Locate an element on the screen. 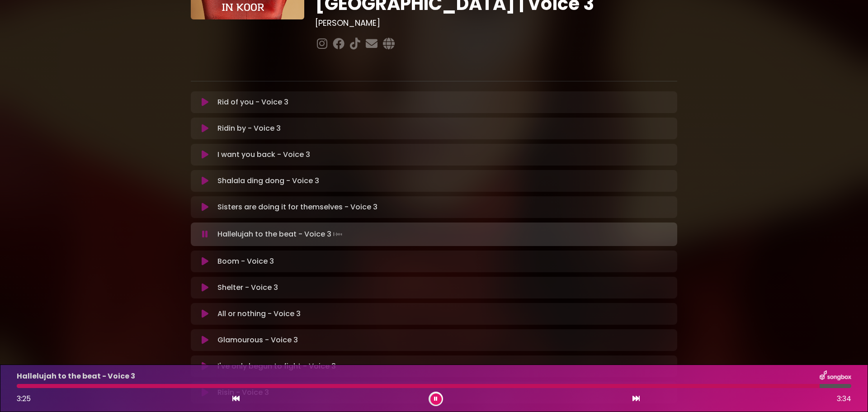  span: 3:25 is located at coordinates (23, 399).